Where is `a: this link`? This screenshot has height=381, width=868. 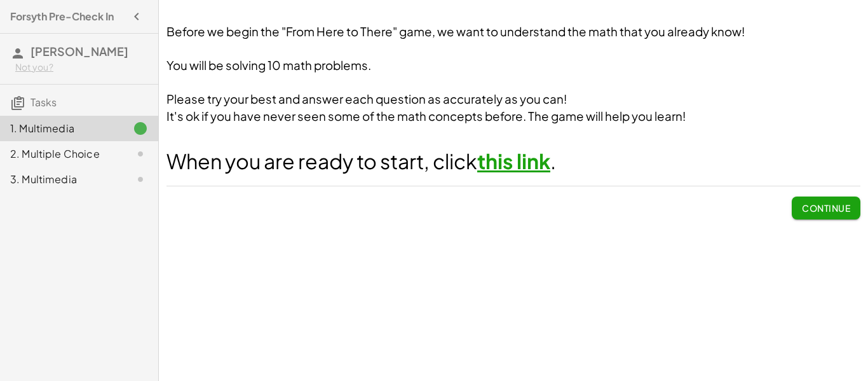 a: this link is located at coordinates (513, 161).